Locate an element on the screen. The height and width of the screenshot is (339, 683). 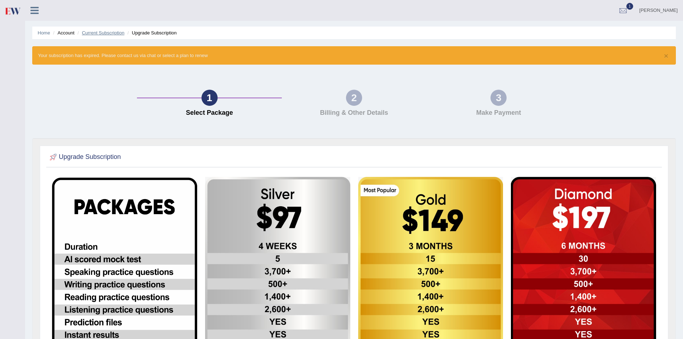
h4: Billing & Other Details is located at coordinates (354, 113).